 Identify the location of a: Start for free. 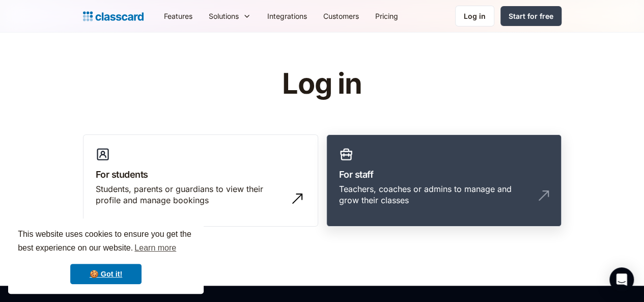
(531, 16).